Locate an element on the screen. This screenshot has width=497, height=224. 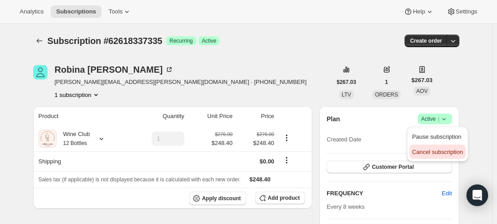
button: Shipping actions is located at coordinates (287, 160).